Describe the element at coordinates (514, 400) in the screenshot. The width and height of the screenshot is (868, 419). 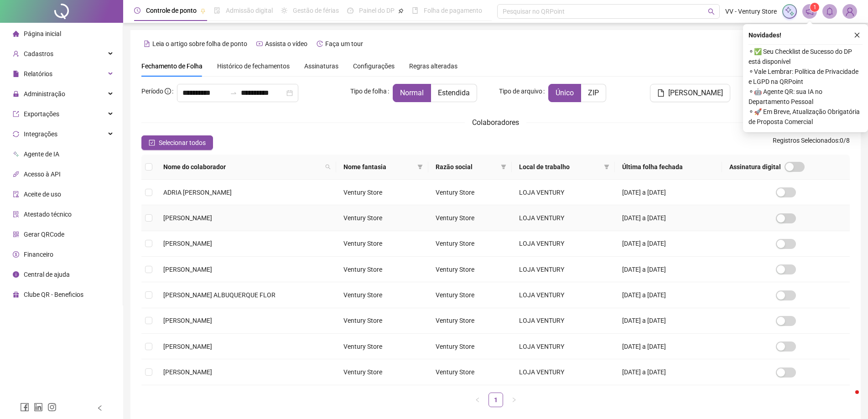
I see `button: right` at that location.